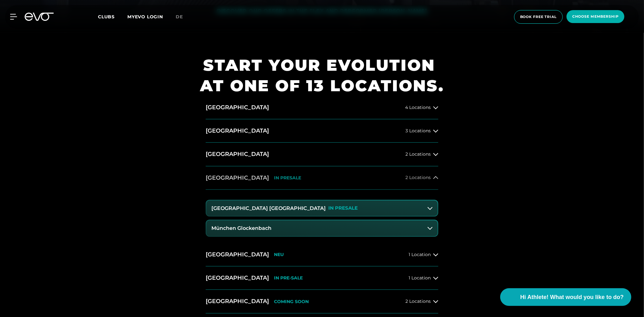 Image resolution: width=644 pixels, height=317 pixels. Describe the element at coordinates (538, 17) in the screenshot. I see `a: book free trial` at that location.